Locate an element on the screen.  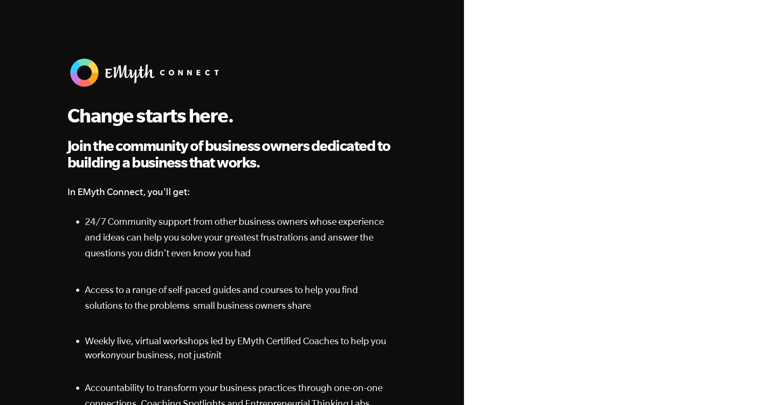
span: Weekly live, virtual workshops led by EMyth Certified Coaches to help you work is located at coordinates (236, 348).